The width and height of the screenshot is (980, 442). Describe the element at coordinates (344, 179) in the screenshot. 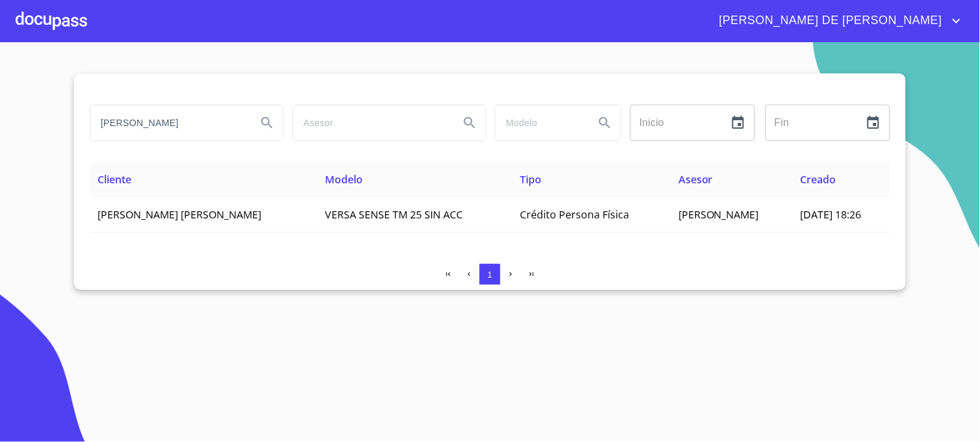

I see `span: Modelo` at that location.